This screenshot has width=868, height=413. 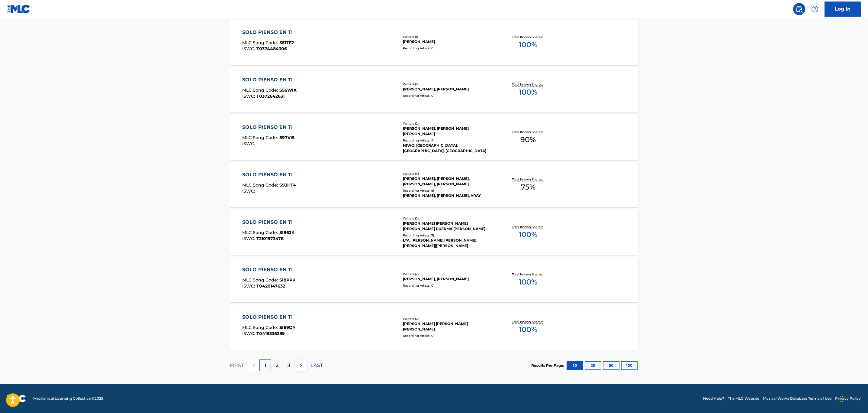 I want to click on a: Need Help?, so click(x=714, y=398).